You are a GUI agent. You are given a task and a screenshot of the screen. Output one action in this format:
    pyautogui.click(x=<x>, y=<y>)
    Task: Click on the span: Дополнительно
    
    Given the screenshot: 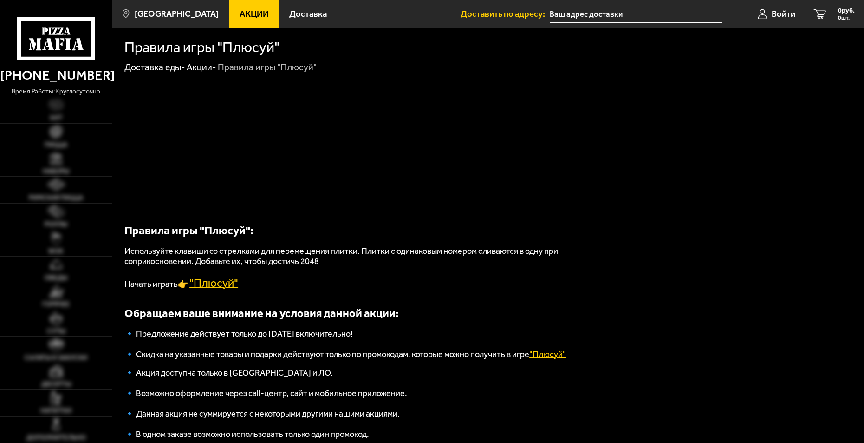 What is the action you would take?
    pyautogui.click(x=56, y=437)
    